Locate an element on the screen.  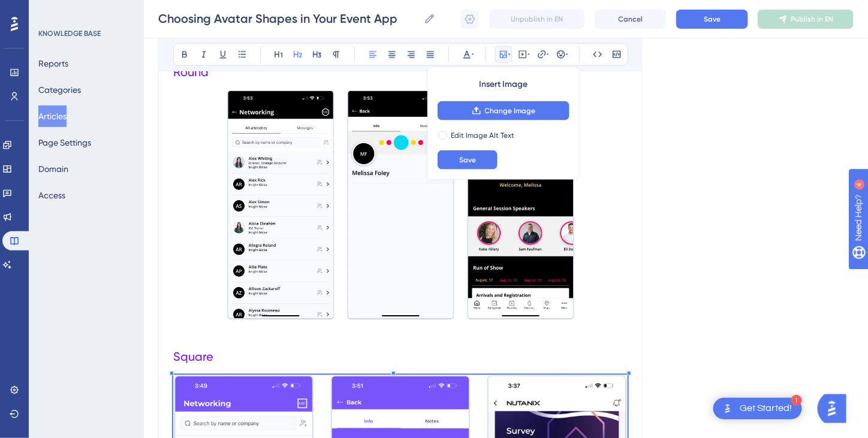
button: Reports is located at coordinates (53, 64).